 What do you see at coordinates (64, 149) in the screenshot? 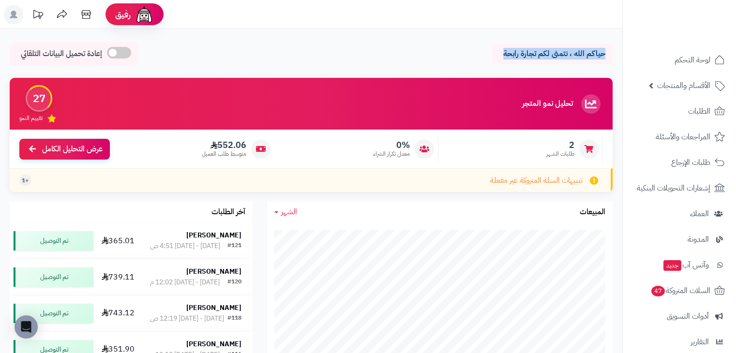
I see `a: عرض التحليل الكامل` at bounding box center [64, 149].